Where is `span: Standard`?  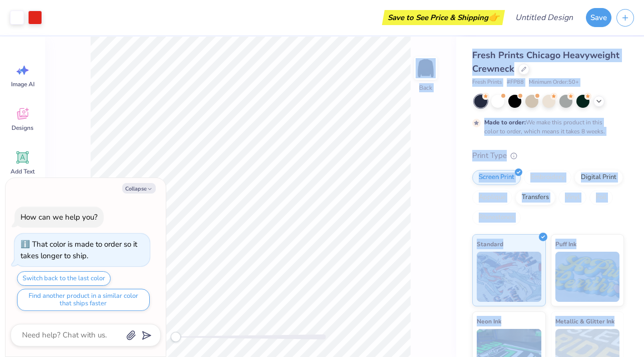
span: Standard is located at coordinates (490, 244).